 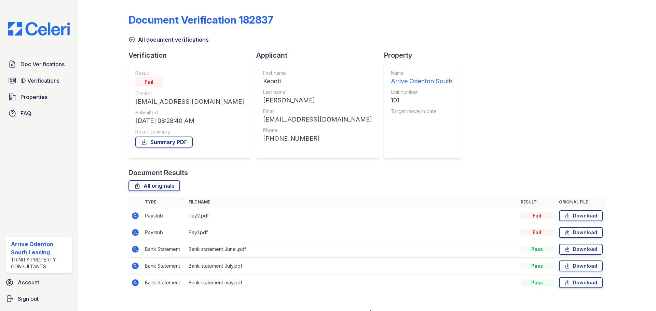 I want to click on div: Submitted, so click(x=190, y=113).